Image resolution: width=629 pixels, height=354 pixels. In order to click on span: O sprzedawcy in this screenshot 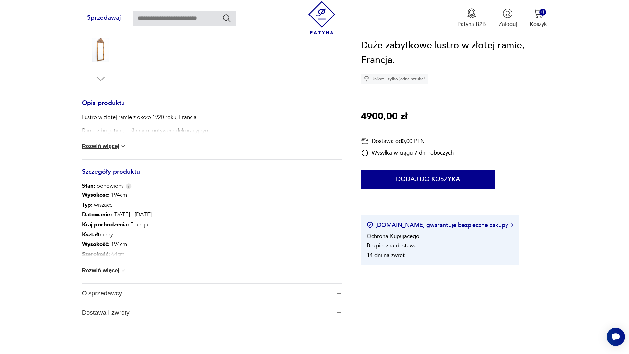, I will do `click(206, 293)`.